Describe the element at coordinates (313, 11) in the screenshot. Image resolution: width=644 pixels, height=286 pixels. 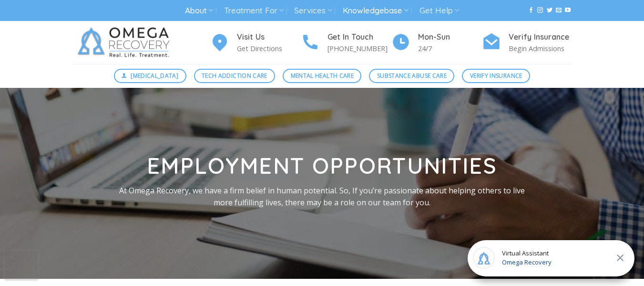
I see `a: Services` at that location.